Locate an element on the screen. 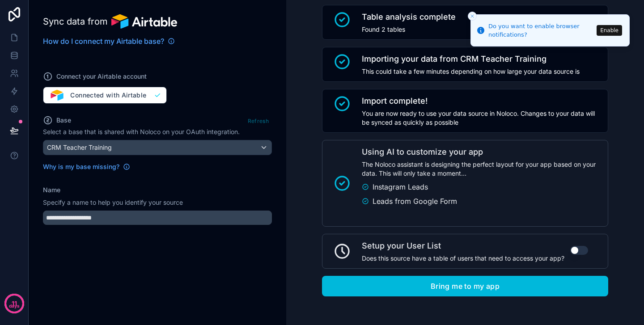 The width and height of the screenshot is (644, 325). div: Do you want to enable browser notifications? is located at coordinates (542, 30).